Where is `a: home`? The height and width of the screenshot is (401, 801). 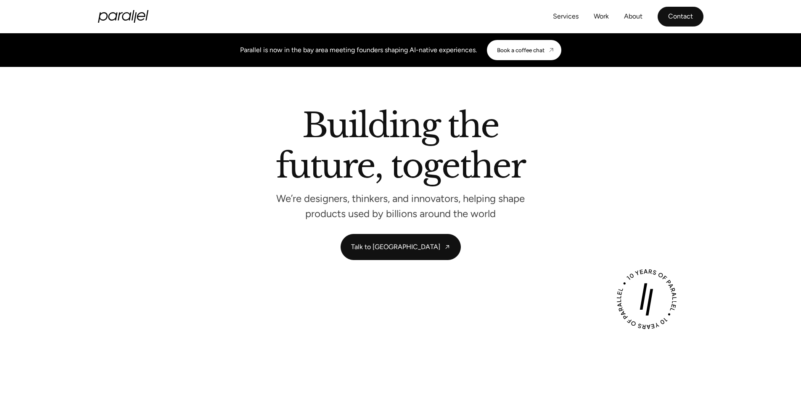
a: home is located at coordinates (123, 16).